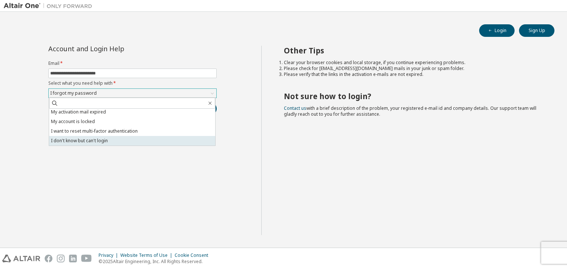 This screenshot has height=269, width=567. Describe the element at coordinates (412, 96) in the screenshot. I see `h2: Not sure how to login?` at that location.